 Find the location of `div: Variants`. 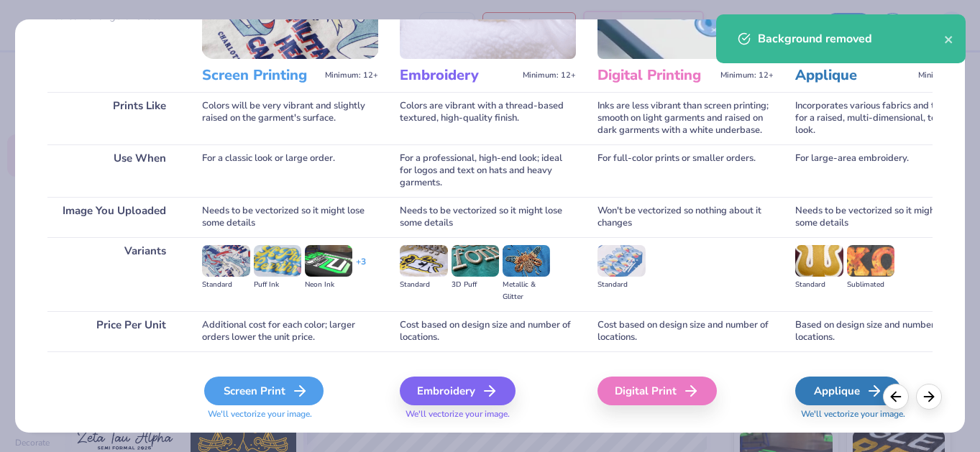

div: Variants is located at coordinates (114, 274).